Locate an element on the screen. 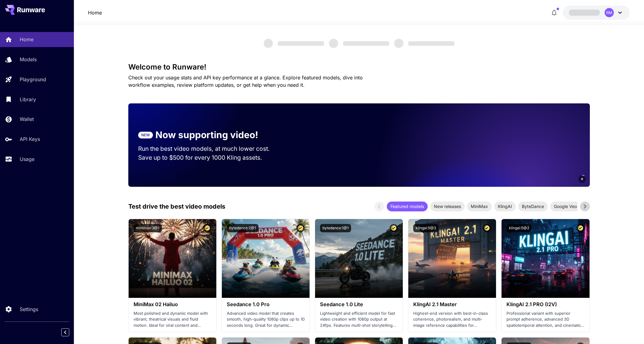  p: Save up to $500 for every 1000 Kling assets. is located at coordinates (210, 158).